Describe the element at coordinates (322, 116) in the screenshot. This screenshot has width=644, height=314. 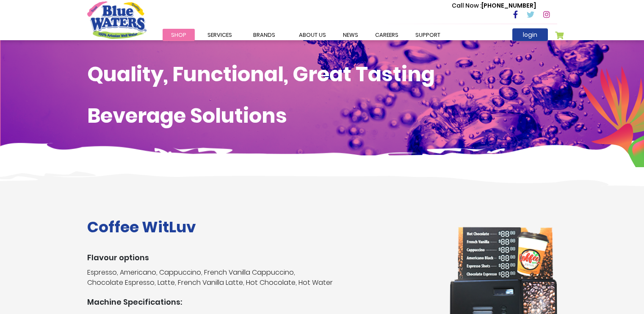
I see `h1: Beverage Solutions` at that location.